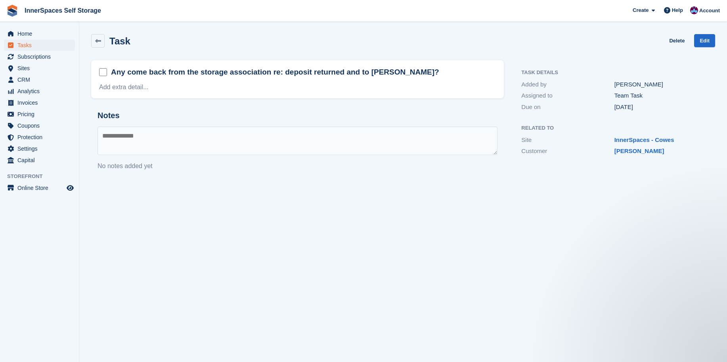 The image size is (727, 362). What do you see at coordinates (41, 188) in the screenshot?
I see `span: Online Store` at bounding box center [41, 188].